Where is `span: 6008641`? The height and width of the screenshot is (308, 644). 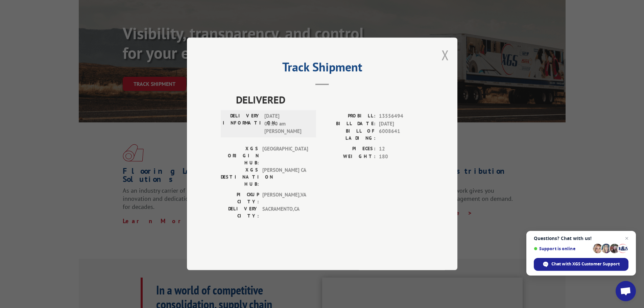
span: 6008641 is located at coordinates (401, 134).